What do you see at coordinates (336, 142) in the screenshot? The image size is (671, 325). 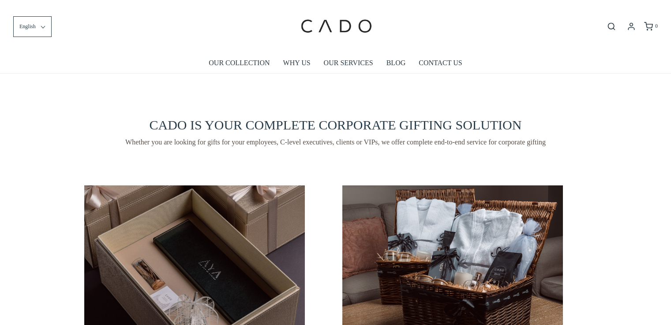 I see `span: Whether you are looking for gifts for your employees, C-level executives, clients or VIPs, we off...` at bounding box center [336, 142].